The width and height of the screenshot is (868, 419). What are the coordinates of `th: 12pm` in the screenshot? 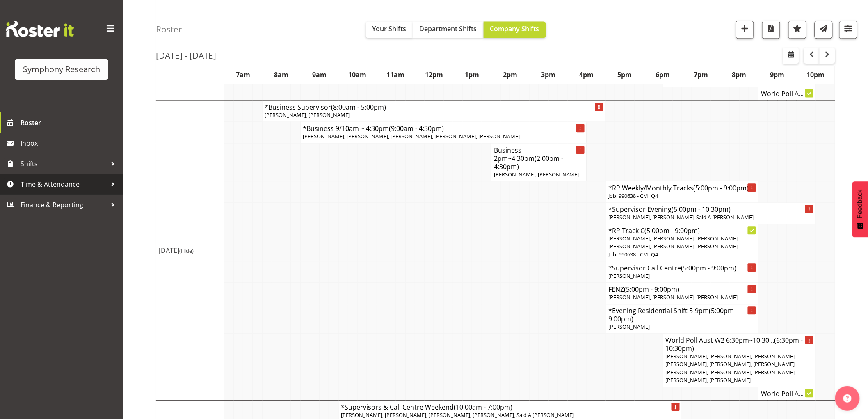 It's located at (434, 75).